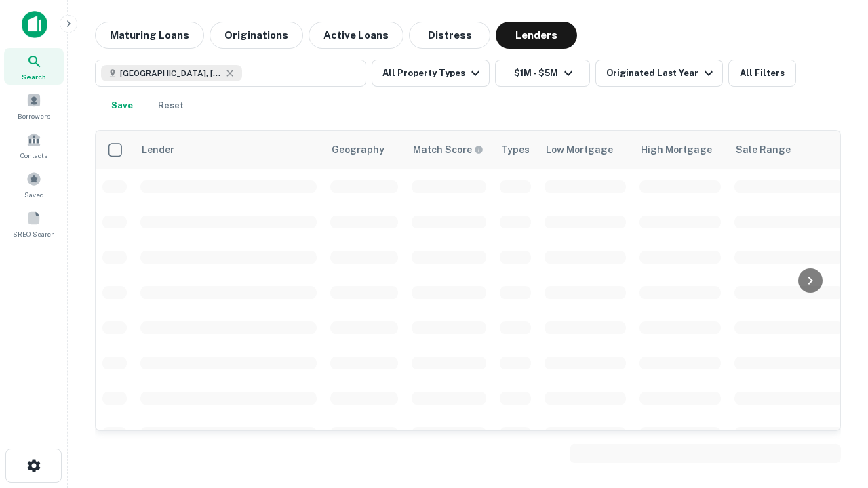 This screenshot has height=488, width=868. I want to click on span: Search, so click(34, 76).